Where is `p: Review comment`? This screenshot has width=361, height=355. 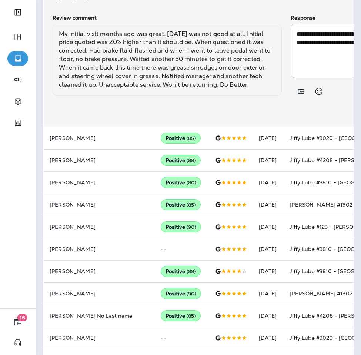
p: Review comment is located at coordinates (167, 18).